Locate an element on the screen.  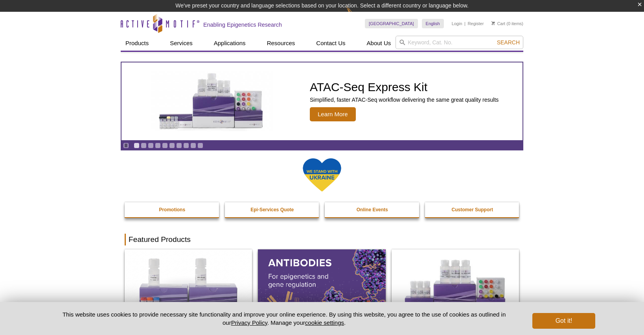
h2: Featured Products is located at coordinates (322, 240).